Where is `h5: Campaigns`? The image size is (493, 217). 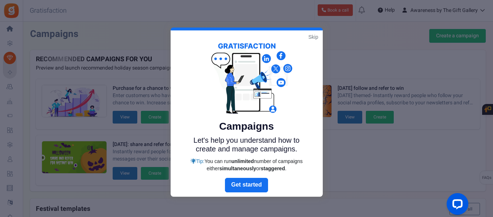
h5: Campaigns is located at coordinates (247, 126).